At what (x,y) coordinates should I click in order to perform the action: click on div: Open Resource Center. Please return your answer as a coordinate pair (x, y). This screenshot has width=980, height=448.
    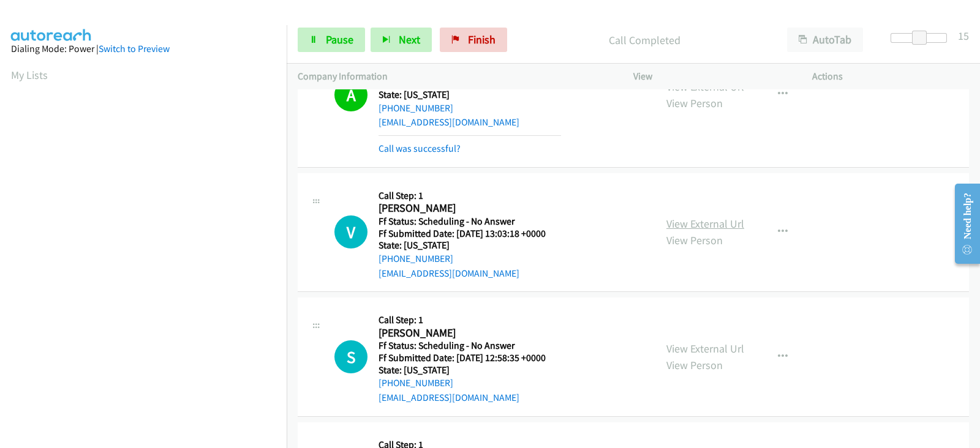
    Looking at the image, I should click on (23, 48).